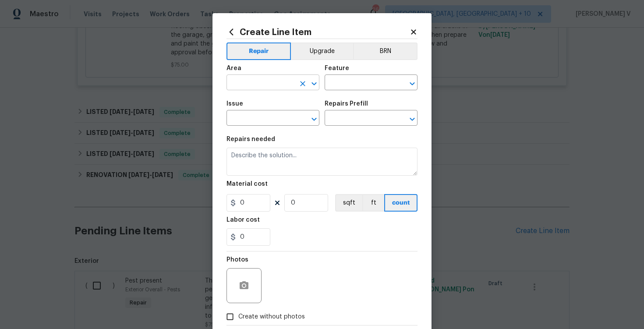 The image size is (644, 329). Describe the element at coordinates (346, 104) in the screenshot. I see `h5: Repairs Prefill` at that location.